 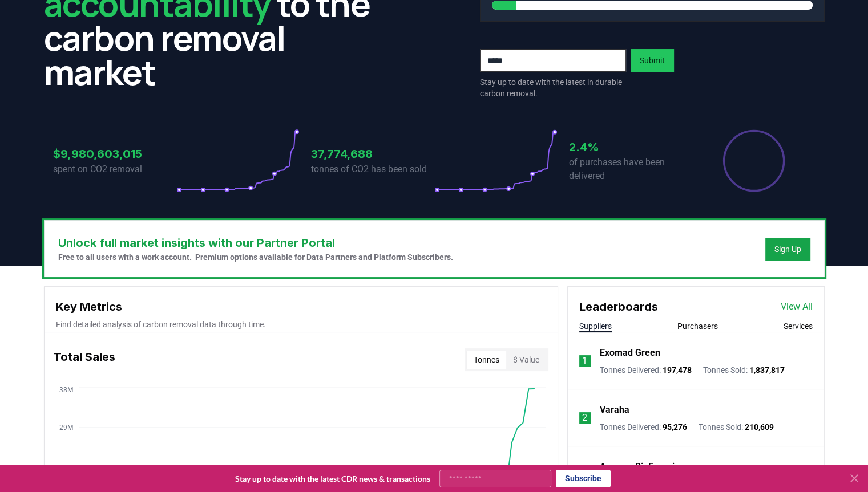 What do you see at coordinates (85, 360) in the screenshot?
I see `h3: Total Sales` at bounding box center [85, 360].